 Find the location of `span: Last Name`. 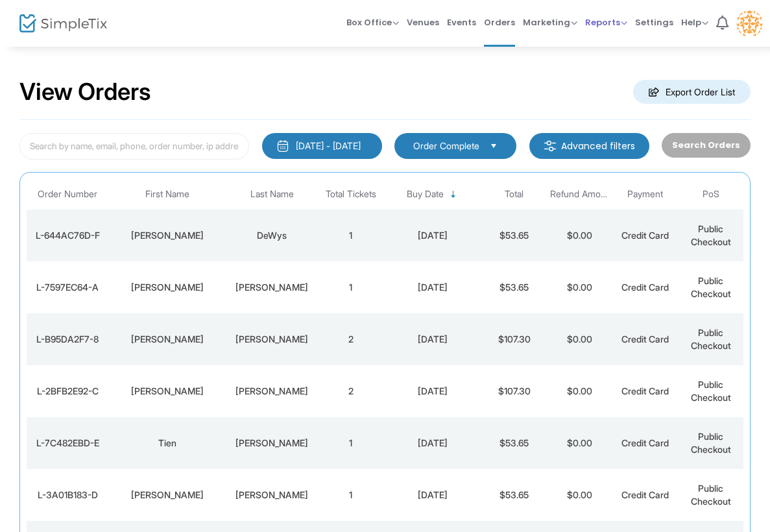

span: Last Name is located at coordinates (272, 194).